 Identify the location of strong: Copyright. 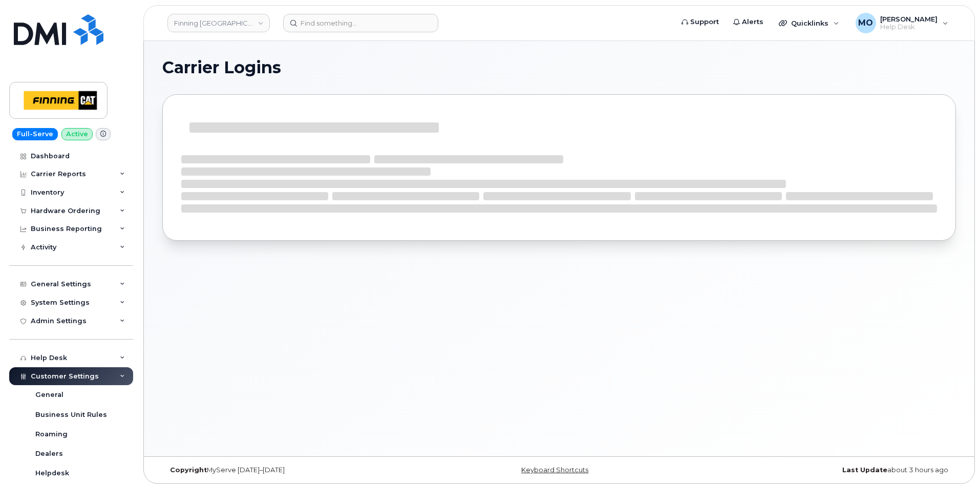
(189, 470).